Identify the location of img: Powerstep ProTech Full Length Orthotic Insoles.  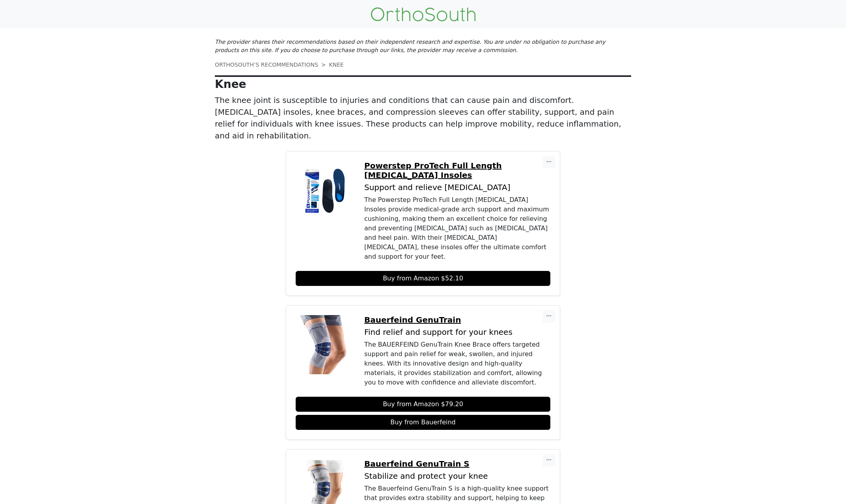
(325, 191).